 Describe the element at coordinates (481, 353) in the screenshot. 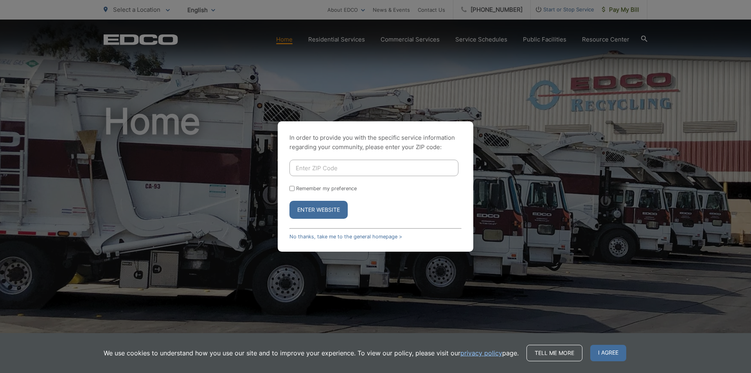

I see `a: privacy policy` at that location.